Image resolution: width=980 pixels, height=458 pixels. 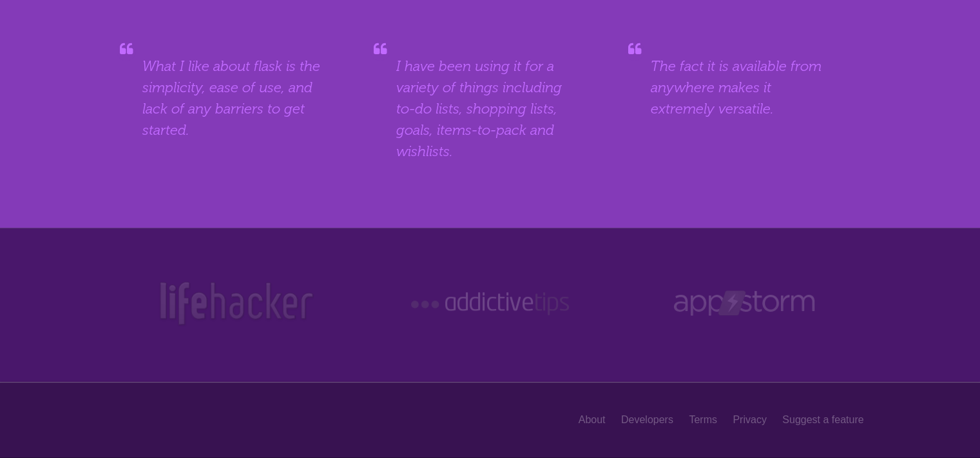 I want to click on a: Privacy, so click(x=749, y=420).